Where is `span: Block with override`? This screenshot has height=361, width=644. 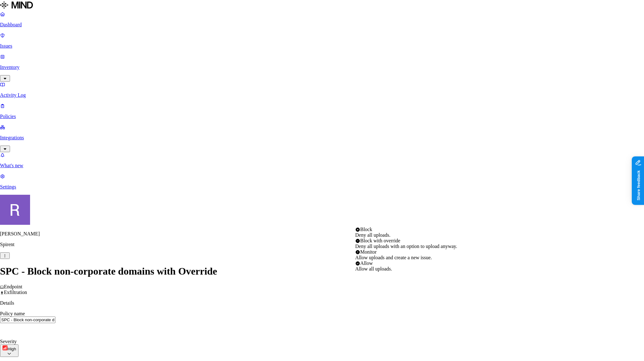 span: Block with override is located at coordinates (381, 241).